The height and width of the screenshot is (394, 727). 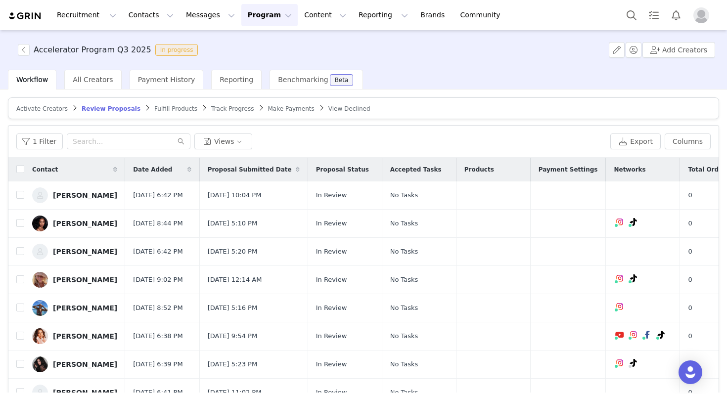 I want to click on img: ee6eeb3d-703b-4684-bfe6-beb95aa48e85--s.jpg, so click(x=40, y=195).